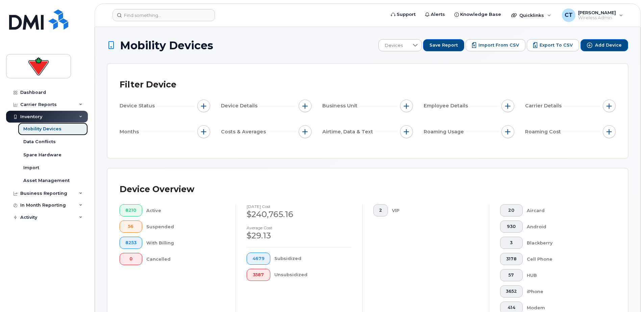 The width and height of the screenshot is (644, 312). Describe the element at coordinates (131, 243) in the screenshot. I see `button: 8253` at that location.